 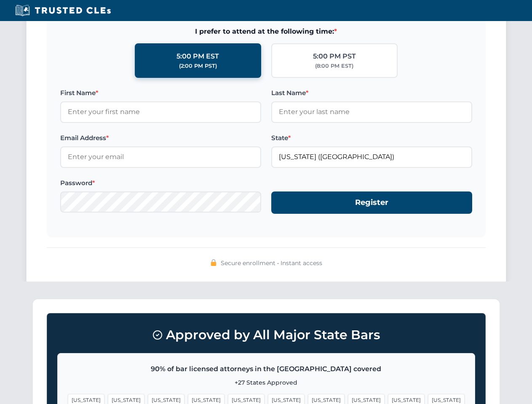 I want to click on h3: Approved by All Major State Bars, so click(x=266, y=335).